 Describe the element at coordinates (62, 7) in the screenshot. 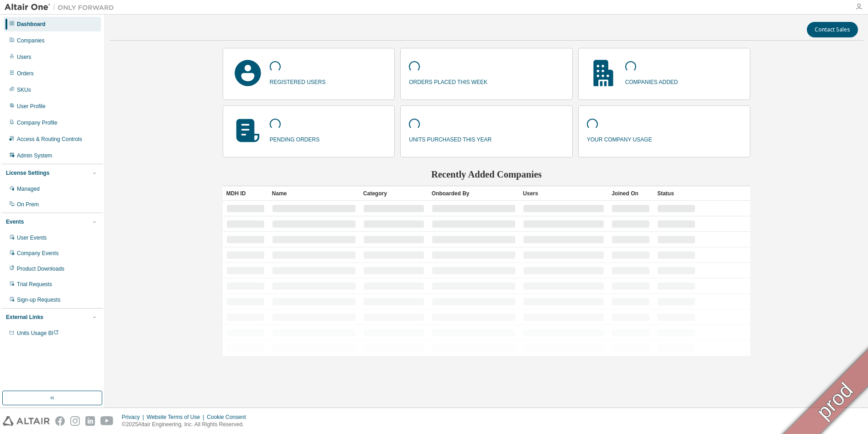

I see `img: Altair One` at that location.